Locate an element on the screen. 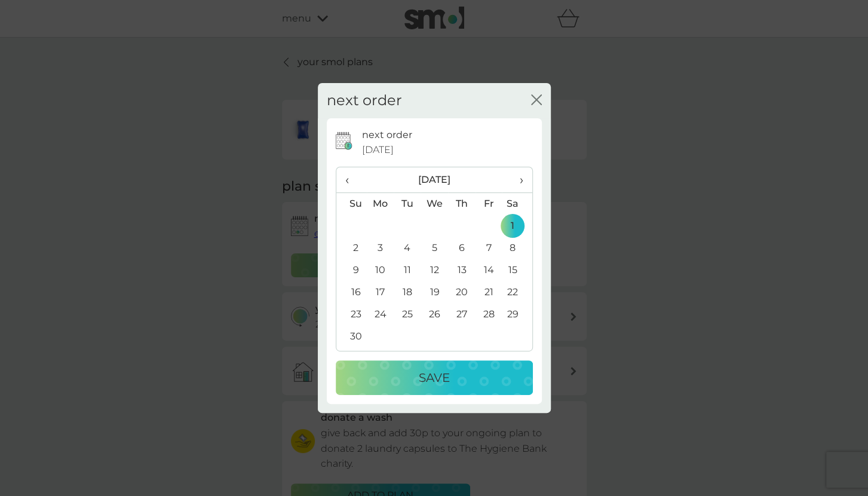  td: 5 is located at coordinates (434, 248).